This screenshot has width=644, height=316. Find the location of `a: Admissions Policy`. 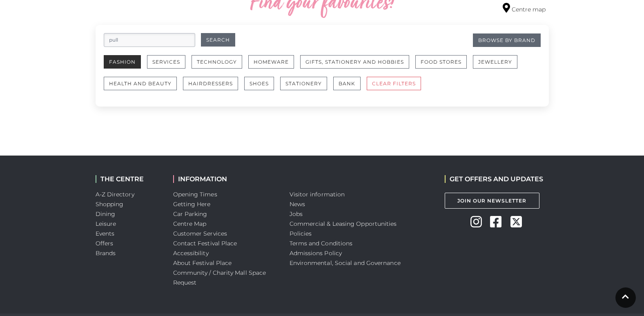

a: Admissions Policy is located at coordinates (316, 253).